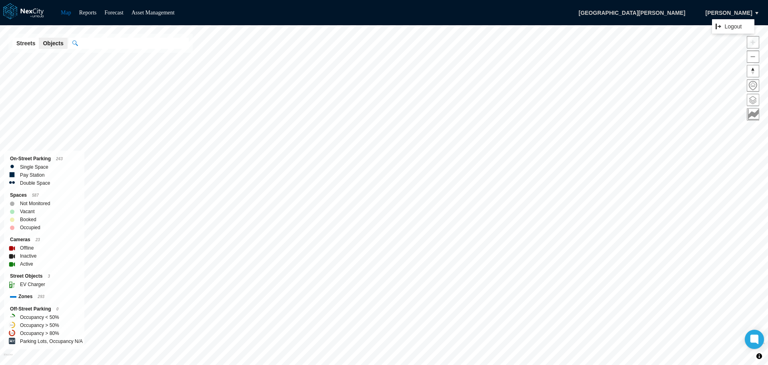  Describe the element at coordinates (44, 239) in the screenshot. I see `div: Cameras` at that location.